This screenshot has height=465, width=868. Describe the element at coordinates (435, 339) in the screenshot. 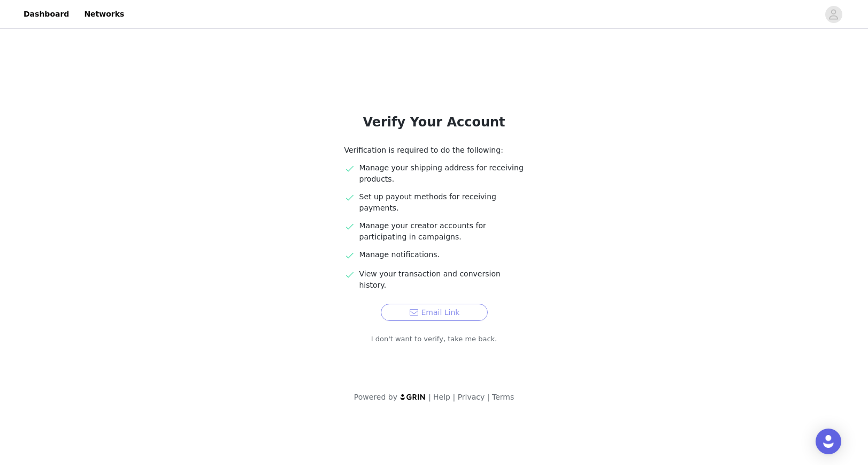

I see `a: I don't want to verify, take me back.` at that location.